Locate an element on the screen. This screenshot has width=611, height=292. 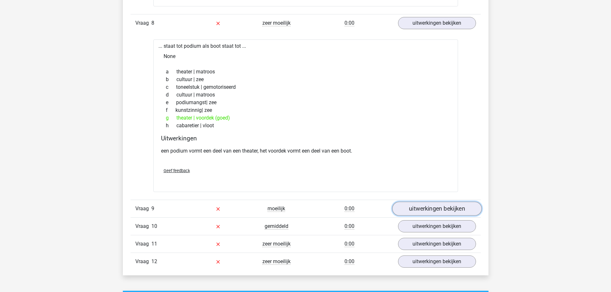
span: h is located at coordinates (171, 126).